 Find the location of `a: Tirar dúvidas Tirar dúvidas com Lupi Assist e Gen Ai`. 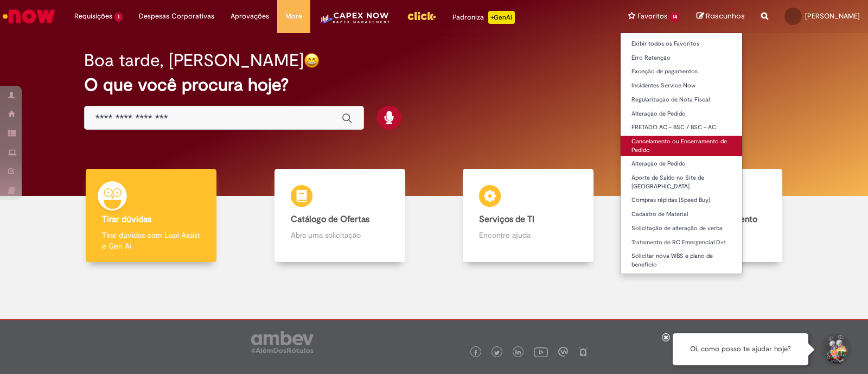

a: Tirar dúvidas Tirar dúvidas com Lupi Assist e Gen Ai is located at coordinates (151, 215).